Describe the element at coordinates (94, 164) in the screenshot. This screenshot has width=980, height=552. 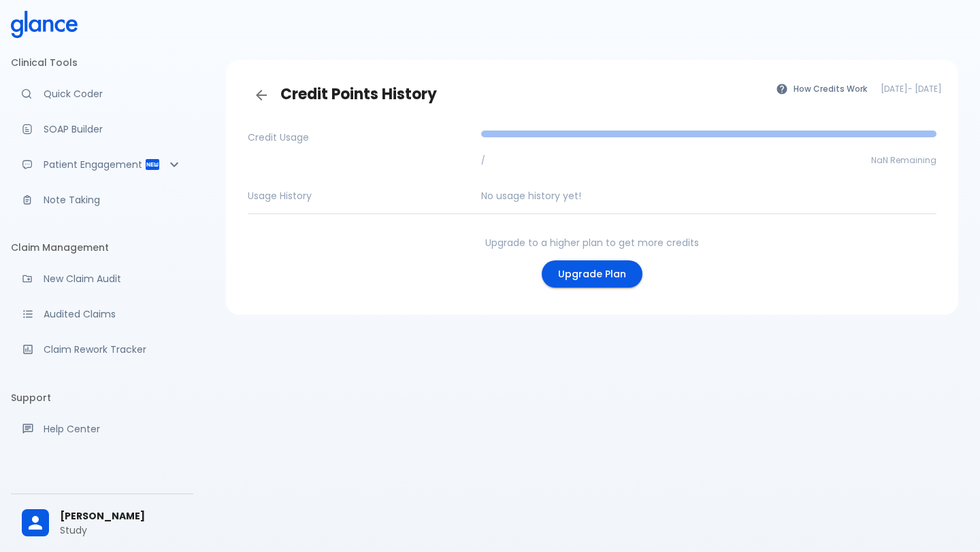
I see `p: Patient Engagement` at that location.